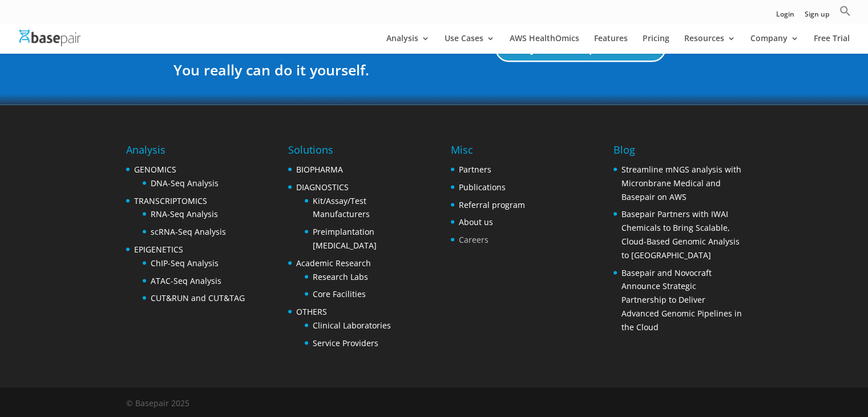 The width and height of the screenshot is (868, 417). Describe the element at coordinates (611, 44) in the screenshot. I see `a: Features` at that location.